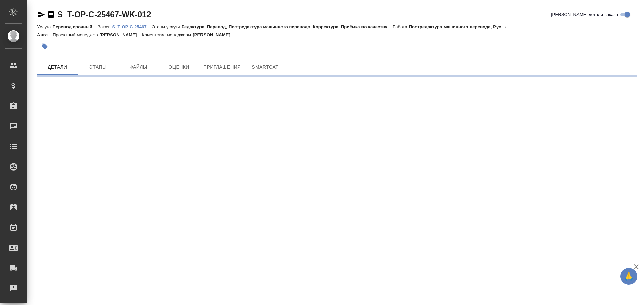 The image size is (644, 305). I want to click on button: Добавить тэг, so click(44, 46).